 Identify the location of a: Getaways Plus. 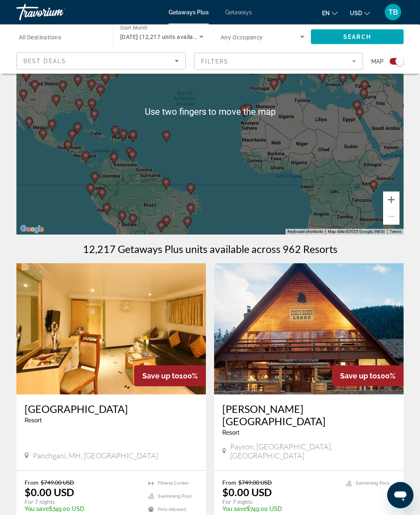
(189, 12).